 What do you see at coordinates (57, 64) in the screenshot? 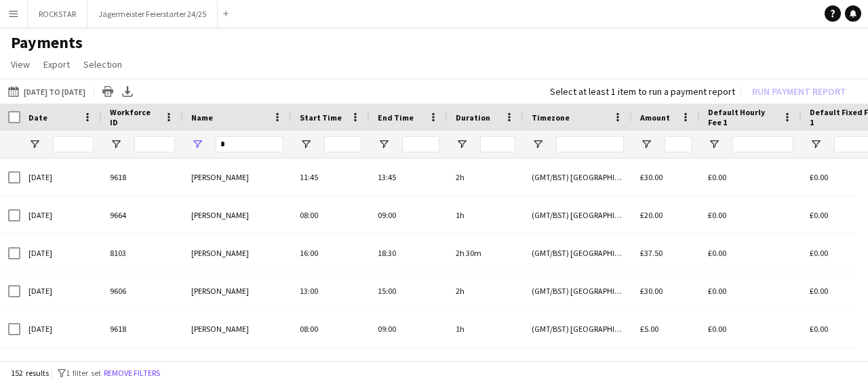
I see `span: Export` at bounding box center [57, 64].